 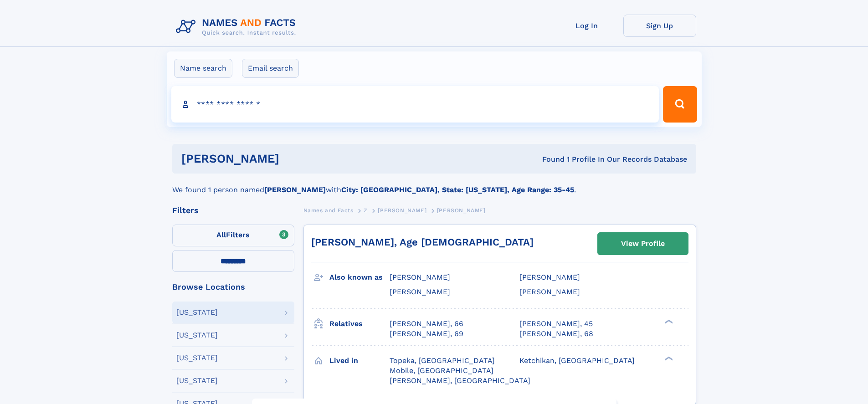 I want to click on h3: Also known as, so click(x=359, y=277).